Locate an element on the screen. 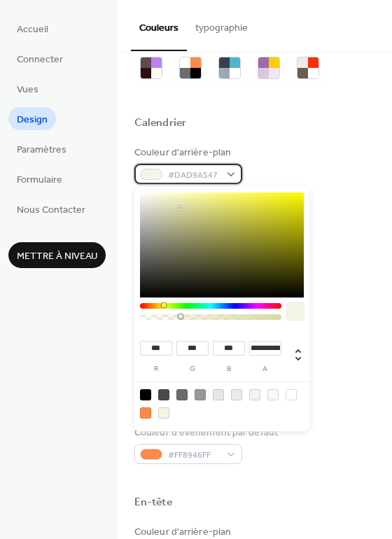  span: Connecter is located at coordinates (40, 59).